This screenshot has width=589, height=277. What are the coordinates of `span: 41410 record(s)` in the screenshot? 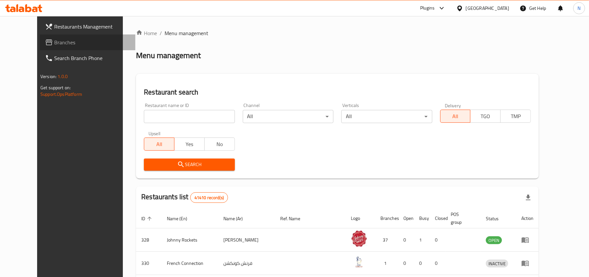 It's located at (209, 198).